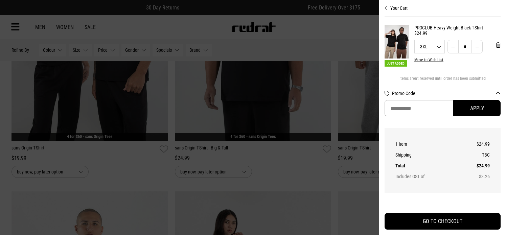  Describe the element at coordinates (452, 47) in the screenshot. I see `button: Decrease quantity` at that location.